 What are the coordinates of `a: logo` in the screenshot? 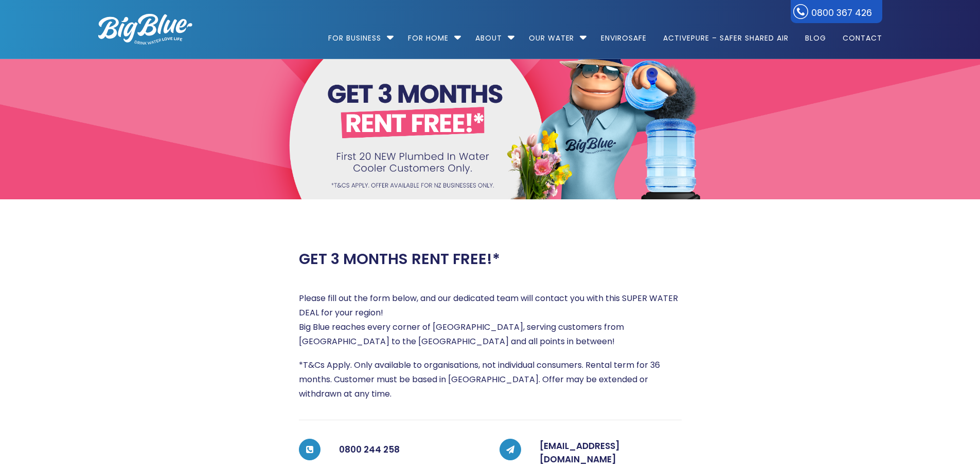 It's located at (145, 29).